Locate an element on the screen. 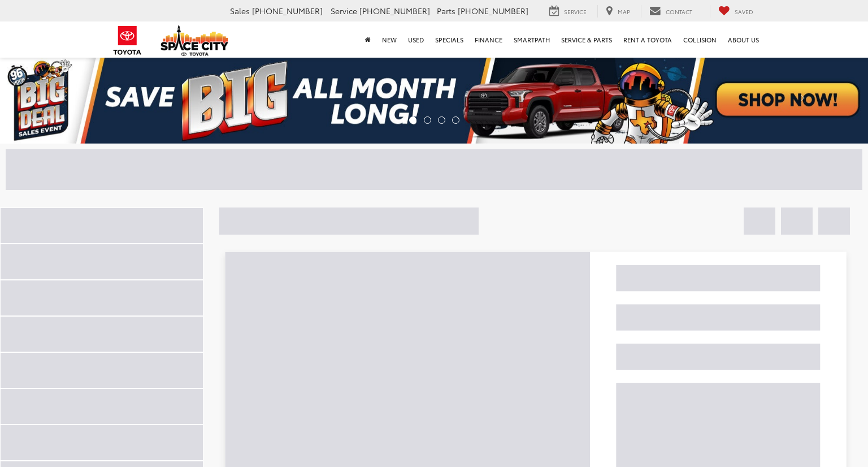 The height and width of the screenshot is (467, 868). a: Collision is located at coordinates (700, 39).